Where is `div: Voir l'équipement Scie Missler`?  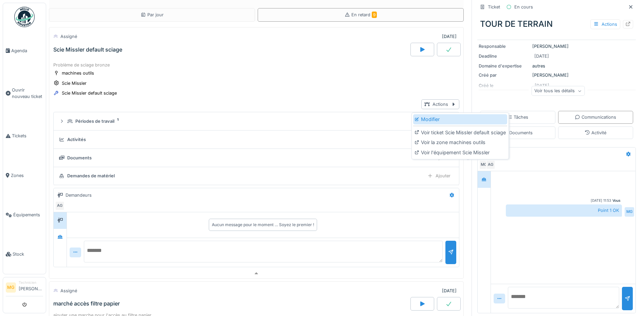 div: Voir l'équipement Scie Missler is located at coordinates (460, 152).